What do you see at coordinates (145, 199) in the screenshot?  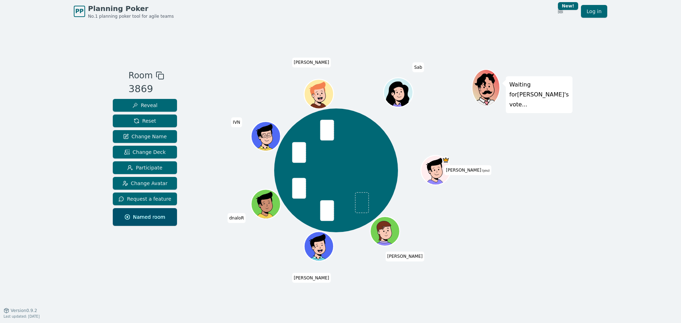 I see `button: Request a feature` at bounding box center [145, 199].